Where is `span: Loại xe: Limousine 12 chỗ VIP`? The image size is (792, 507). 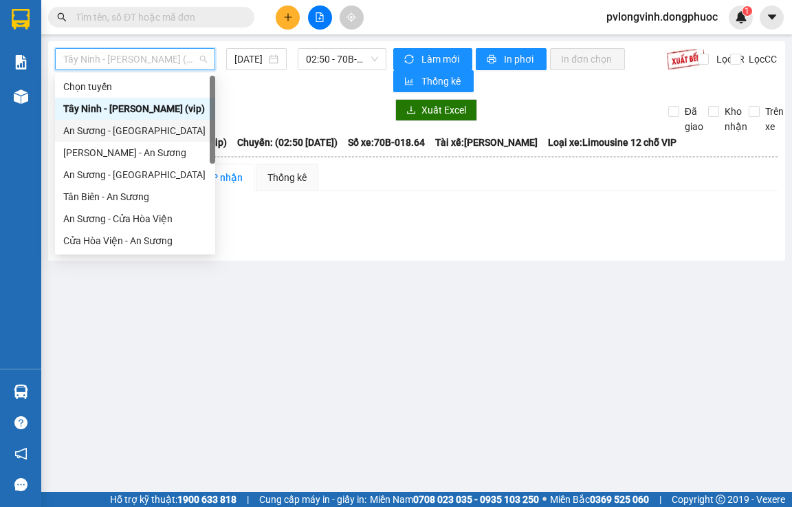 span: Loại xe: Limousine 12 chỗ VIP is located at coordinates (612, 142).